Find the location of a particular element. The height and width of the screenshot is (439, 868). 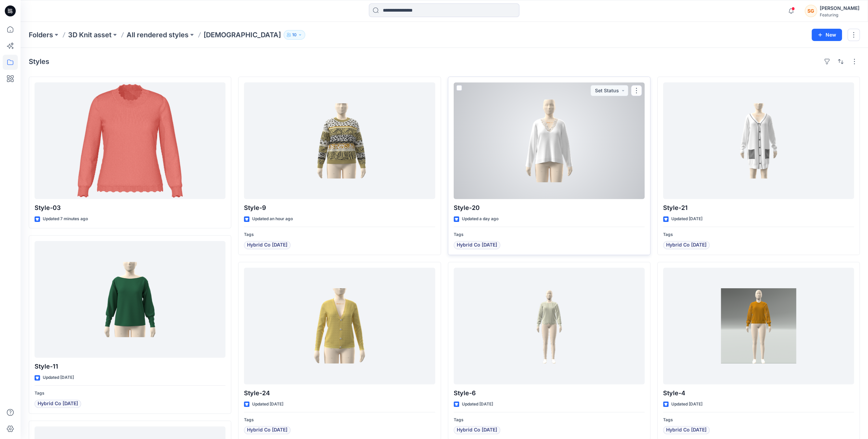

div: Featuring is located at coordinates (840, 15).